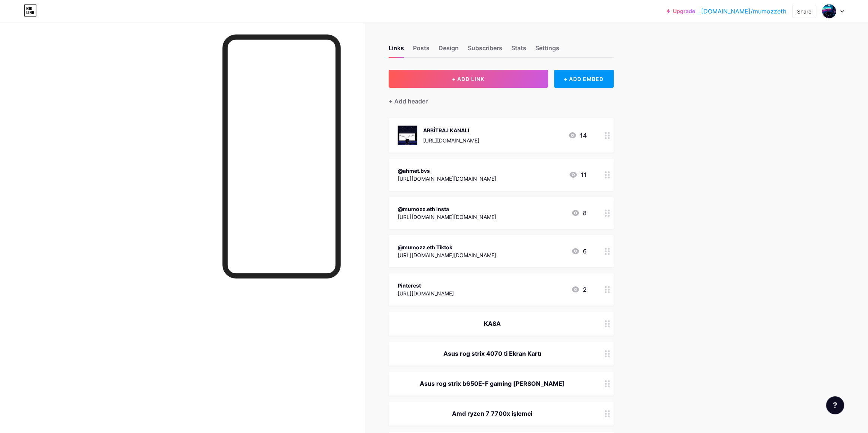 The image size is (868, 433). Describe the element at coordinates (829, 12) in the screenshot. I see `img: mumozzeth` at that location.